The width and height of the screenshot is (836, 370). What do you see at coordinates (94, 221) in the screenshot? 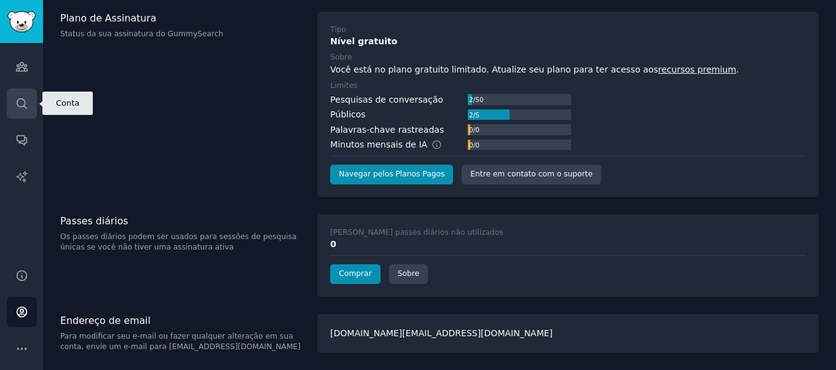
I see `font: Passes diários` at bounding box center [94, 221].